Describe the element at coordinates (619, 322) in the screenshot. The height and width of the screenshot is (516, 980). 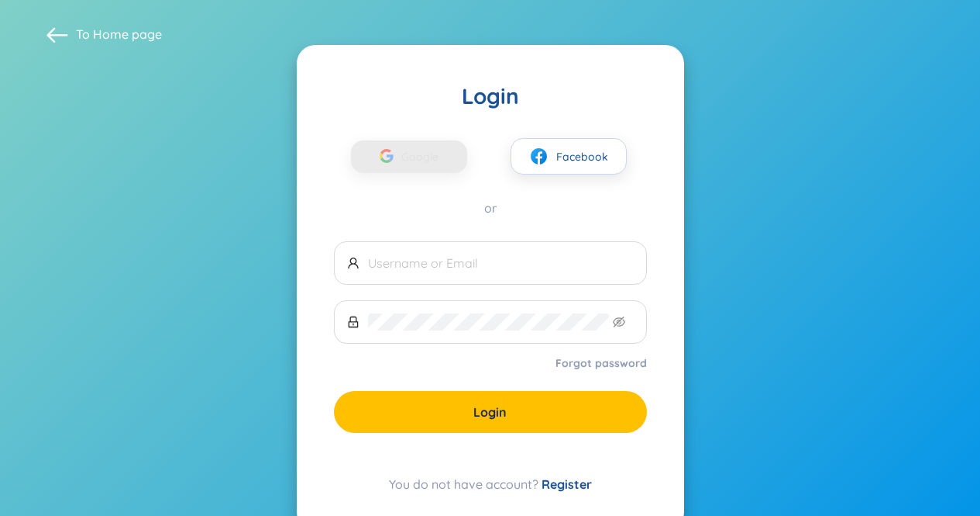
I see `span: eye-invisible` at that location.